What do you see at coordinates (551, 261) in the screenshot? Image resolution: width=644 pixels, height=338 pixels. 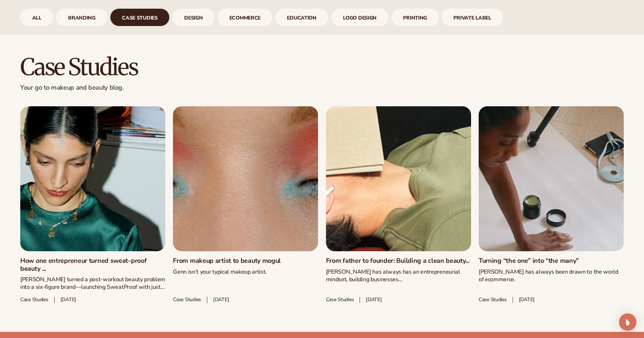 I see `a: Turning “the one” into “the many”` at bounding box center [551, 261].